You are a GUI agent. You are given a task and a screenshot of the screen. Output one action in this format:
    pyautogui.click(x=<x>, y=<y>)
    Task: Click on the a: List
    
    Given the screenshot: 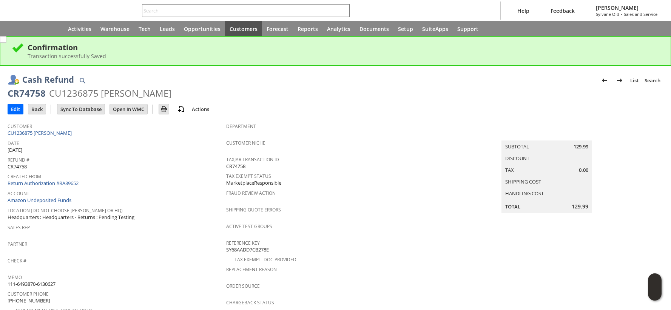 What is the action you would take?
    pyautogui.click(x=635, y=80)
    